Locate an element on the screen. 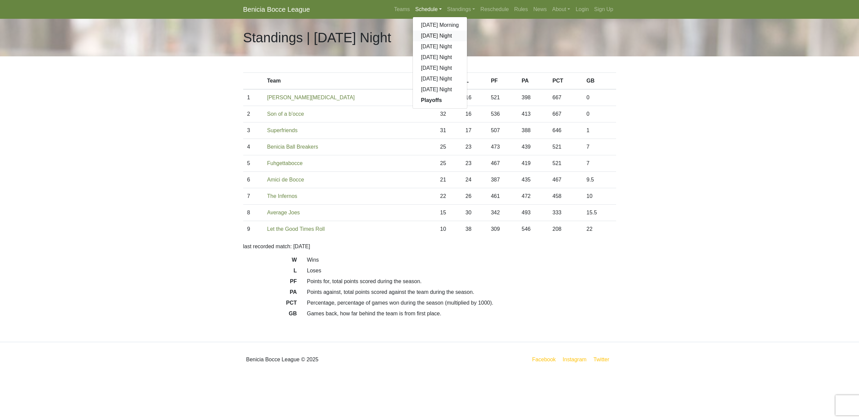 The height and width of the screenshot is (420, 859). th: GB is located at coordinates (599, 81).